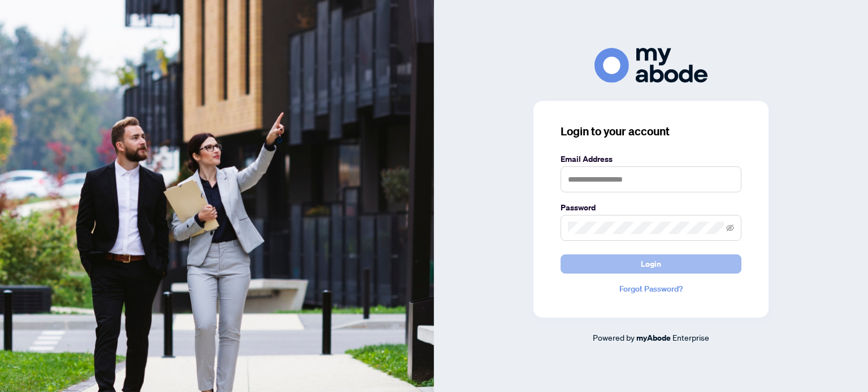 The image size is (868, 392). Describe the element at coordinates (653, 338) in the screenshot. I see `a: myAbode` at that location.